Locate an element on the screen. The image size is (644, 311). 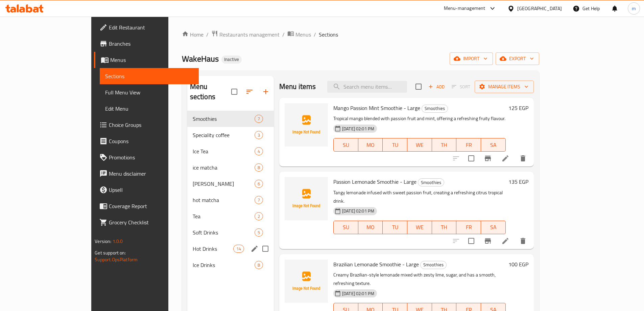
span: Menus is located at coordinates (152, 60).